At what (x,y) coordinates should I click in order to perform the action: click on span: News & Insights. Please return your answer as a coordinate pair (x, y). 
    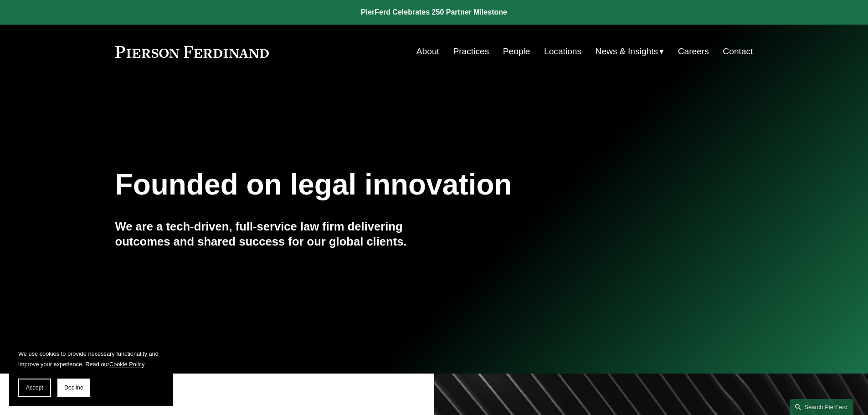
    Looking at the image, I should click on (626, 51).